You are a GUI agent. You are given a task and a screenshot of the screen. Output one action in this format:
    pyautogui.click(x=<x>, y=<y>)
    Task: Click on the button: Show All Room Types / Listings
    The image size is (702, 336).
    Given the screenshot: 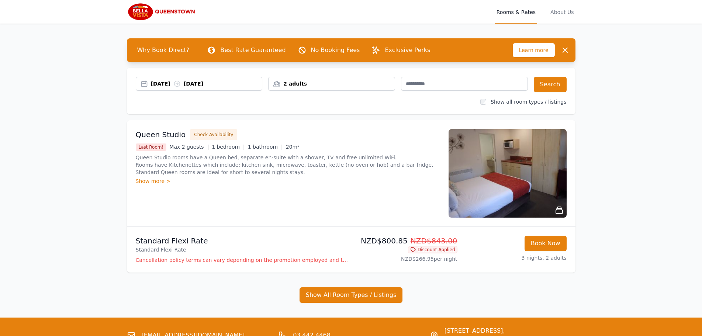 What is the action you would take?
    pyautogui.click(x=351, y=295)
    